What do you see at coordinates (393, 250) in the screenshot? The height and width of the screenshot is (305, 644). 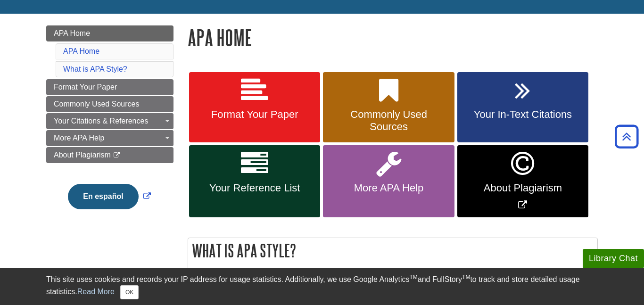 I see `h2: What is APA Style?` at bounding box center [393, 250].